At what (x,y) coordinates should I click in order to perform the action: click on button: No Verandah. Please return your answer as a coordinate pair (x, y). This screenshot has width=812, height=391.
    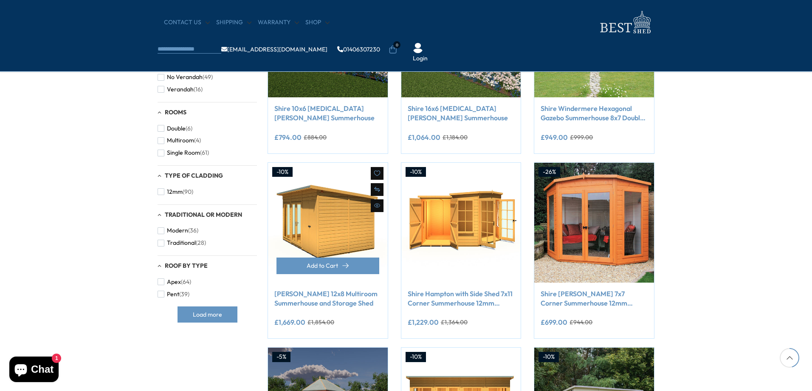
    Looking at the image, I should click on (185, 77).